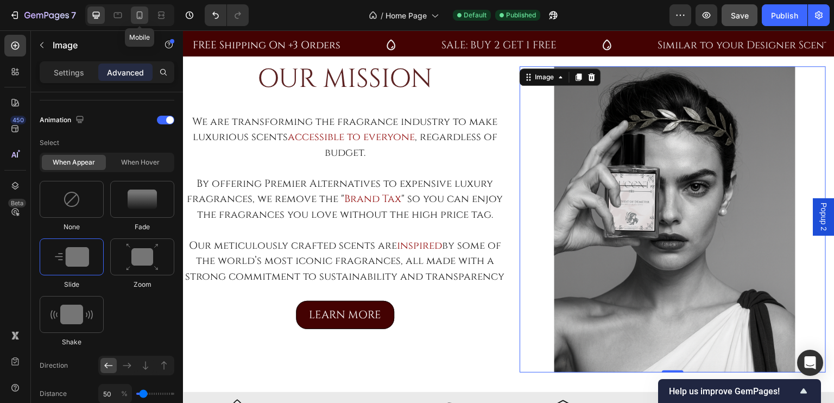  What do you see at coordinates (316, 15) in the screenshot?
I see `p: SALE: BUY 2 GET 1 FREE` at bounding box center [316, 15].